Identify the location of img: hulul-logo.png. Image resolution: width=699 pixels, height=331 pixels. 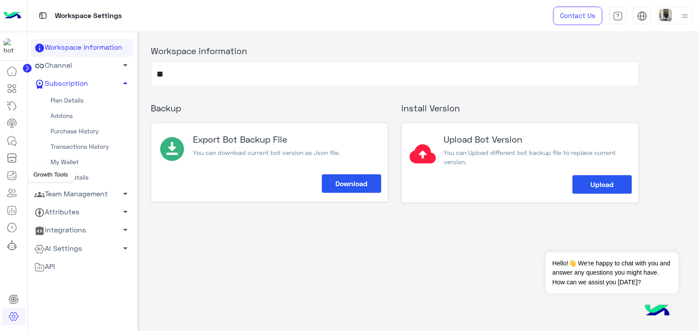
(658, 311).